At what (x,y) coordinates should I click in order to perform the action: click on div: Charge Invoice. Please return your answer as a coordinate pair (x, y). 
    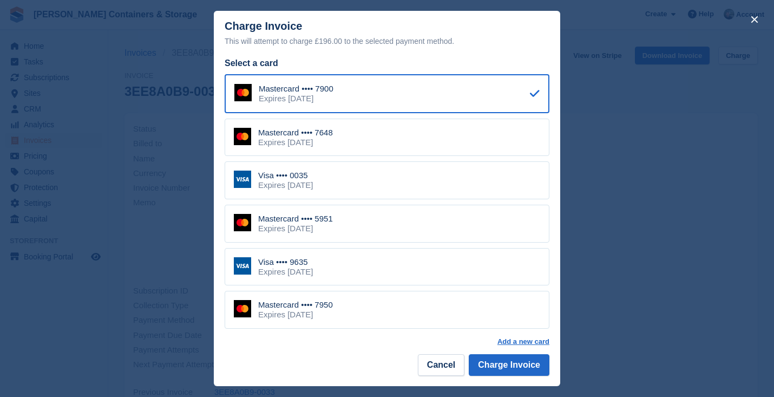
    Looking at the image, I should click on (387, 34).